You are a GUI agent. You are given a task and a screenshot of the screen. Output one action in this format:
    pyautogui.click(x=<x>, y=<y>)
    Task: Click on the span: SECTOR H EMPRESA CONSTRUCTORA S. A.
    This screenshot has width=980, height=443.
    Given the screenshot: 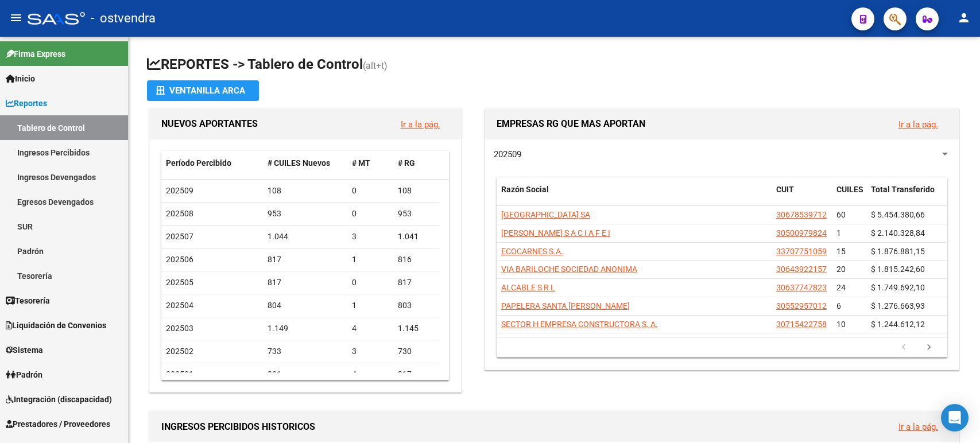 What is the action you would take?
    pyautogui.click(x=579, y=324)
    